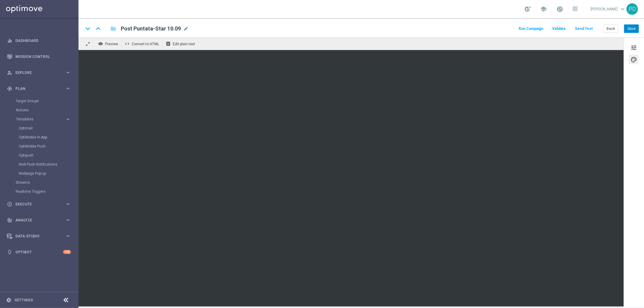 The width and height of the screenshot is (644, 308). What do you see at coordinates (67, 252) in the screenshot?
I see `div: +10` at bounding box center [67, 252].